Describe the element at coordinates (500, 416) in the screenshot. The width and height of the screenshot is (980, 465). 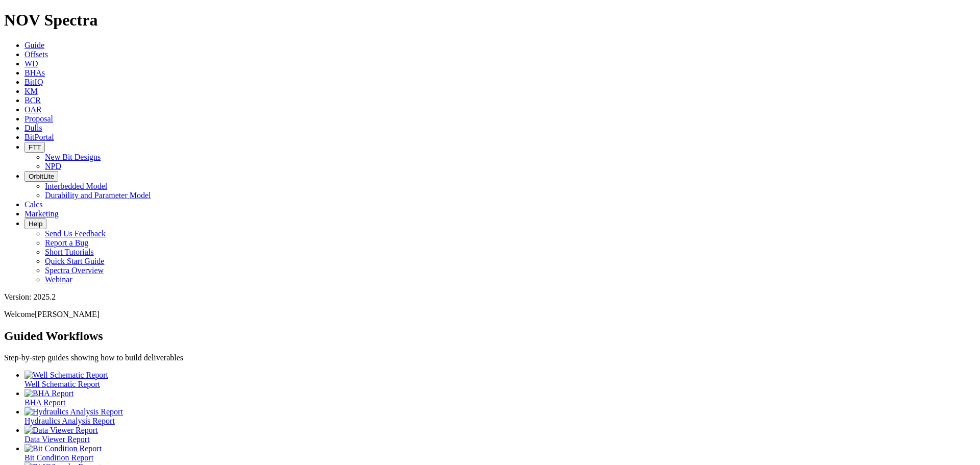
I see `a: Hydraulics Analysis Report Hydraulics Analysis Report` at that location.